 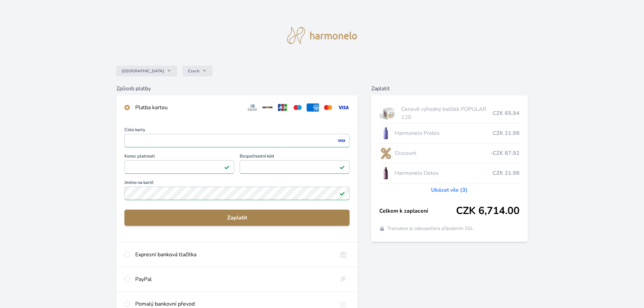 I want to click on img: bankTransfer_IBAN.svg, so click(x=343, y=303).